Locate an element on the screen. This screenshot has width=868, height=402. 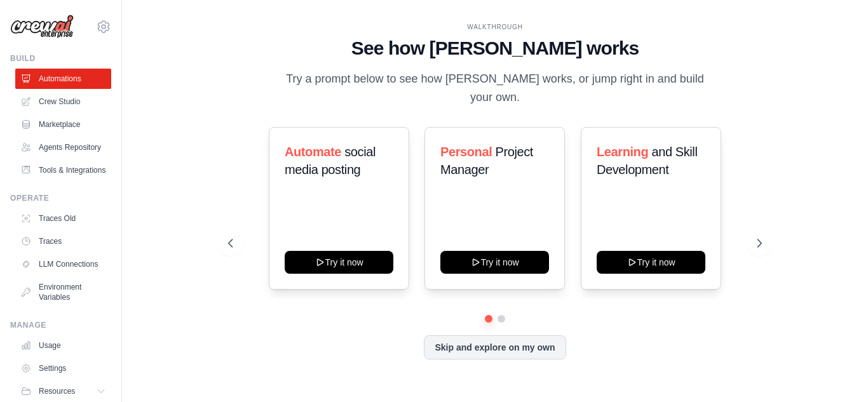
button: Skip and explore on my own is located at coordinates (494, 348).